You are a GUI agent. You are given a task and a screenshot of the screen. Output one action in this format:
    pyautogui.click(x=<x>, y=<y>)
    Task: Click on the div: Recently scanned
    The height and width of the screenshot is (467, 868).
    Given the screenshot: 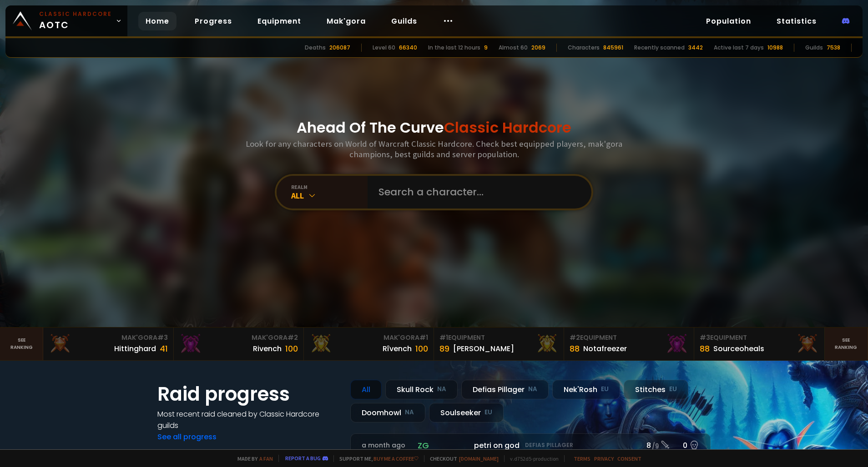 What is the action you would take?
    pyautogui.click(x=659, y=48)
    